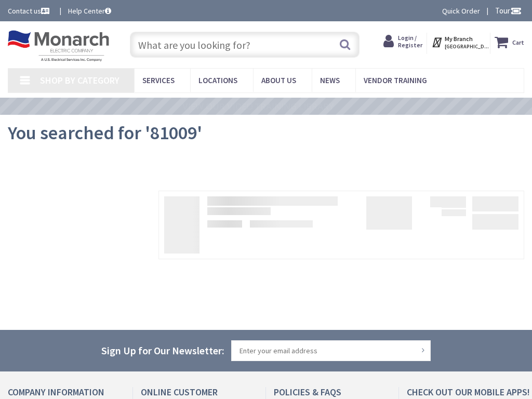  I want to click on span: Sign Up for Our Newsletter:, so click(162, 350).